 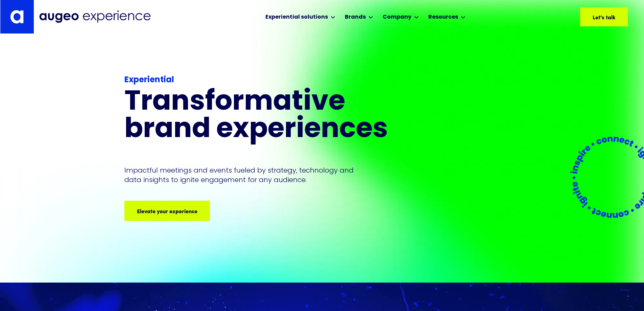 What do you see at coordinates (443, 17) in the screenshot?
I see `div: Resources` at bounding box center [443, 17].